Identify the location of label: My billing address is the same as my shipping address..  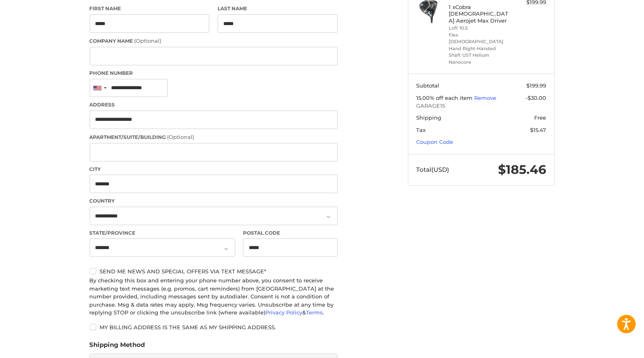
(214, 328).